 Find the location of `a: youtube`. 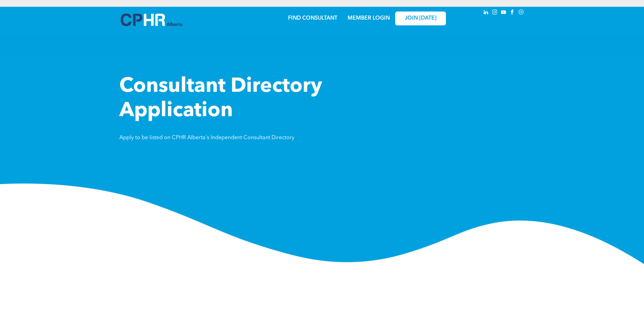

a: youtube is located at coordinates (504, 12).